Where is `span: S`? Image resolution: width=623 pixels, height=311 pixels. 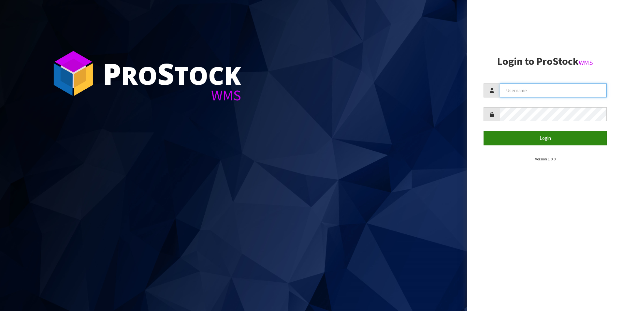
span: S is located at coordinates (166, 73).